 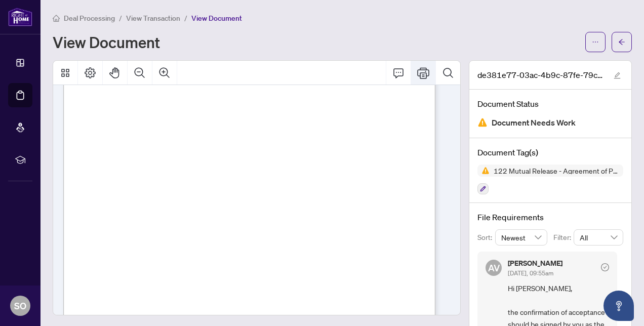 I want to click on span: de381e77-03ac-4b9c-87fe-79c549c338b7 1.pdf, so click(x=540, y=75).